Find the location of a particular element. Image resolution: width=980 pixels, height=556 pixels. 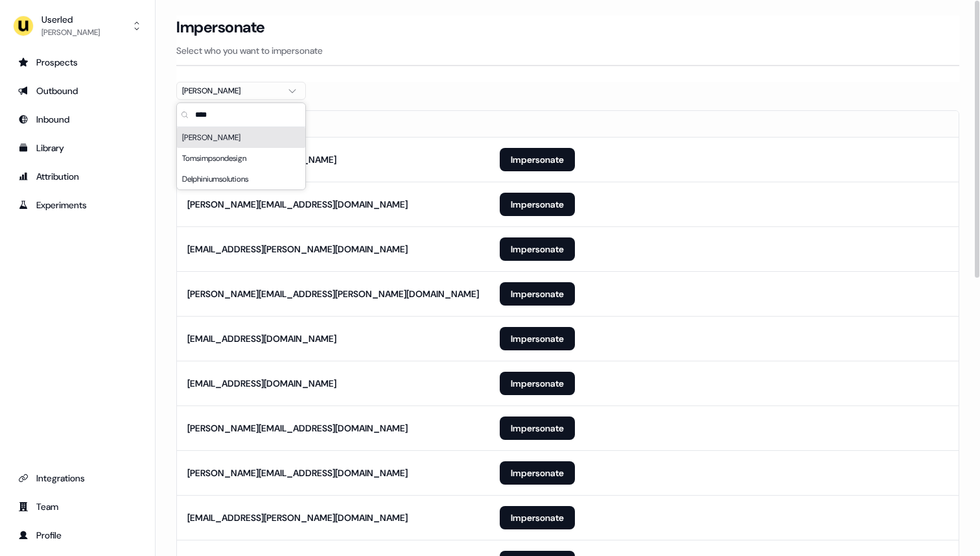

div: Outbound is located at coordinates (77, 91).